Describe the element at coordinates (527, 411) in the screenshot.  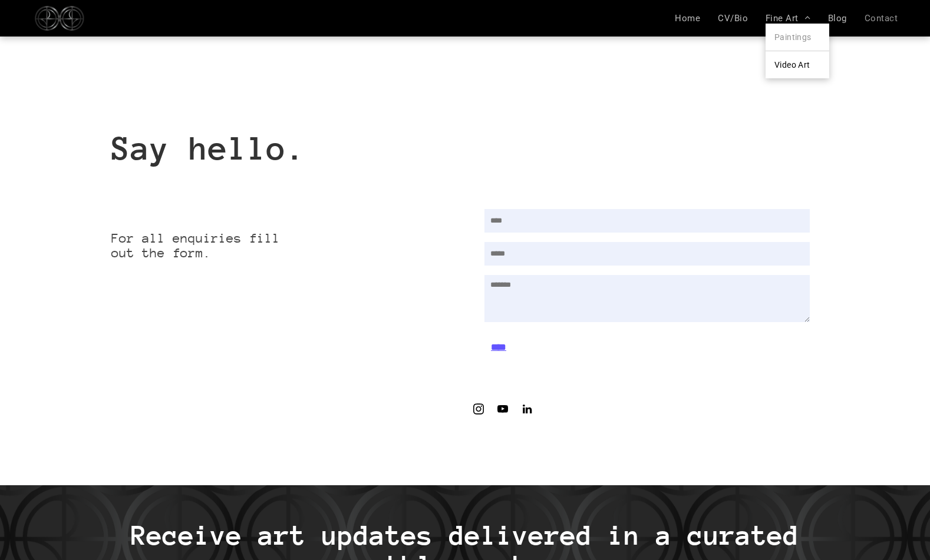
I see `a: linkedin` at that location.